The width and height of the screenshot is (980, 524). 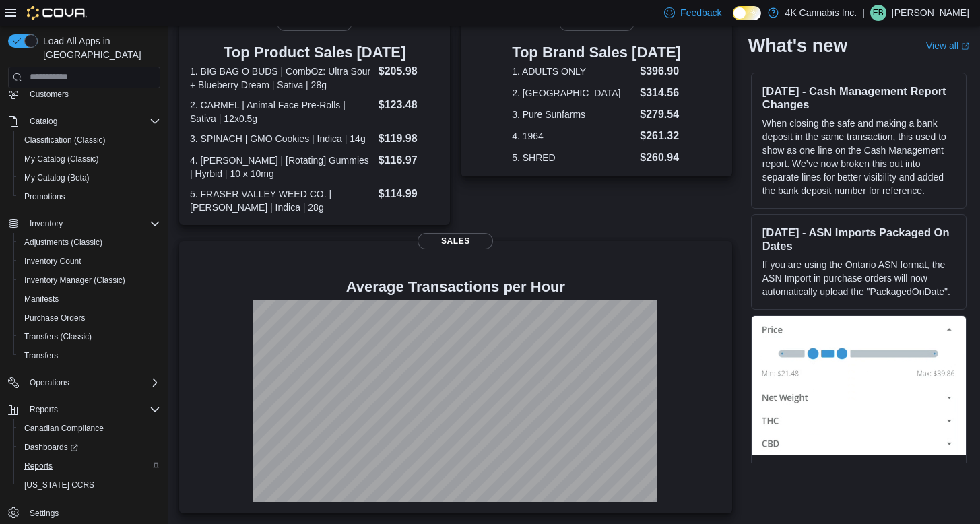 What do you see at coordinates (409, 138) in the screenshot?
I see `dd: $119.98` at bounding box center [409, 138].